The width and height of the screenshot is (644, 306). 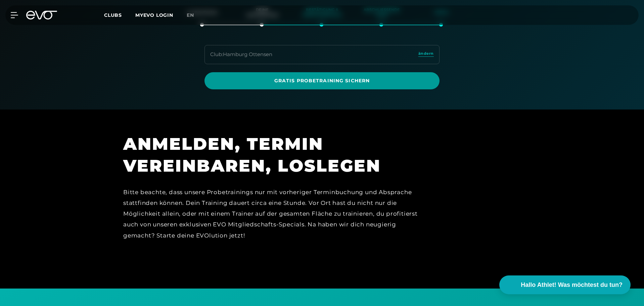 I want to click on span: Hallo Athlet! Was möchtest du tun?, so click(x=572, y=285).